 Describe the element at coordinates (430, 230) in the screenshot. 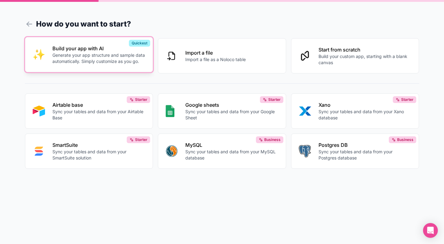

I see `div: Open Intercom Messenger` at that location.